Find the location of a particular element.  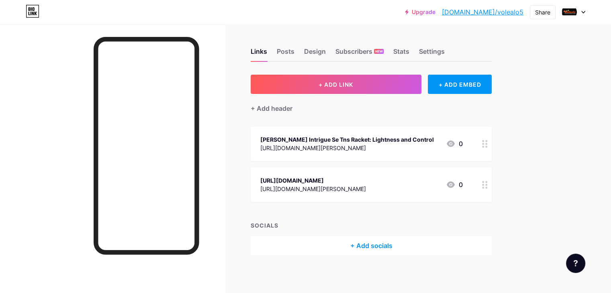

div: Stats is located at coordinates (401, 54).